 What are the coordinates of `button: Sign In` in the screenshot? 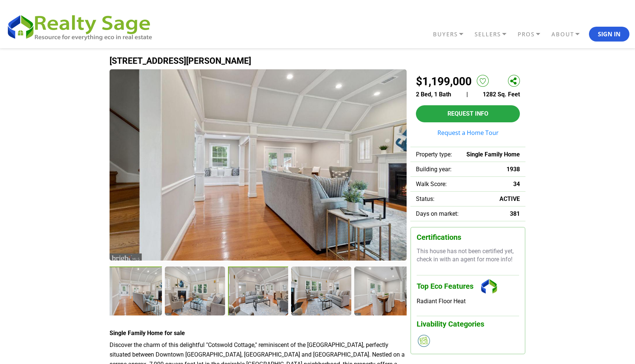 It's located at (609, 34).